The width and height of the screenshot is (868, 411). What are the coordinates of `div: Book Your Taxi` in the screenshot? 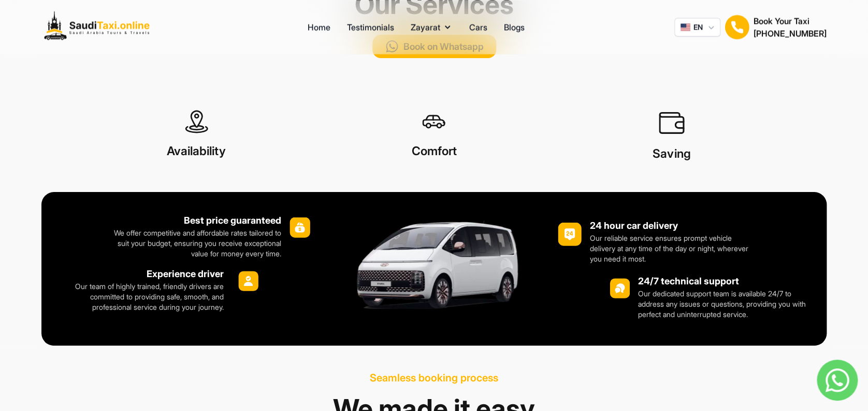 It's located at (790, 27).